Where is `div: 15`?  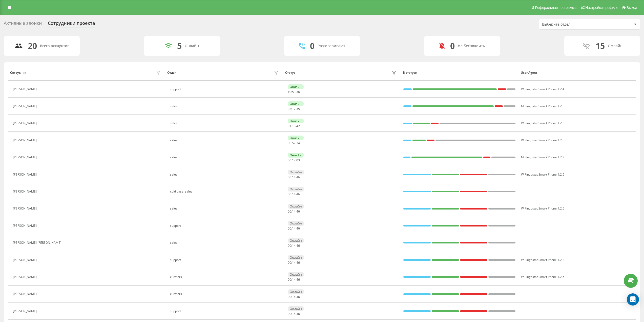
div: 15 is located at coordinates (600, 46).